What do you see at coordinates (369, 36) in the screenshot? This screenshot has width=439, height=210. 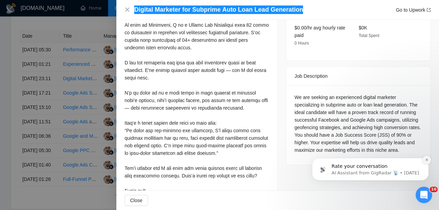 I see `span: Total Spent` at bounding box center [369, 36].